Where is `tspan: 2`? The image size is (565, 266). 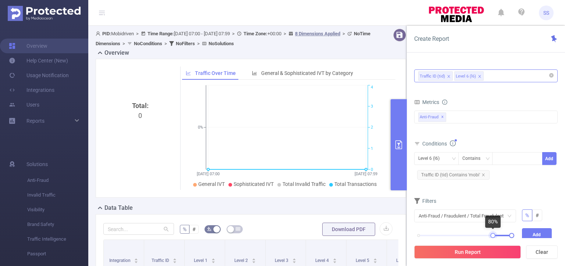
tspan: 2 is located at coordinates (372, 128).